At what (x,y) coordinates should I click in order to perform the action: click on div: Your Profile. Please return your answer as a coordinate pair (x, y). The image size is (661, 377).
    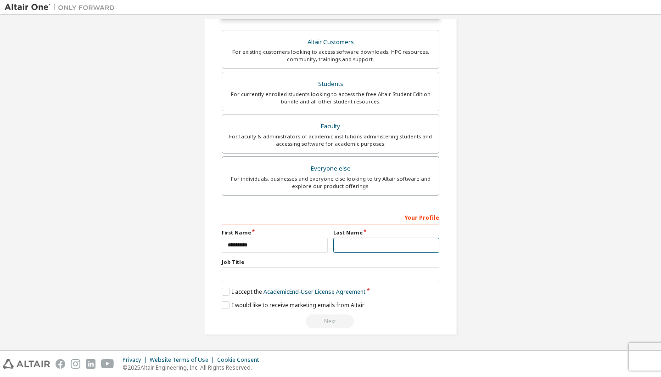
    Looking at the image, I should click on (331, 217).